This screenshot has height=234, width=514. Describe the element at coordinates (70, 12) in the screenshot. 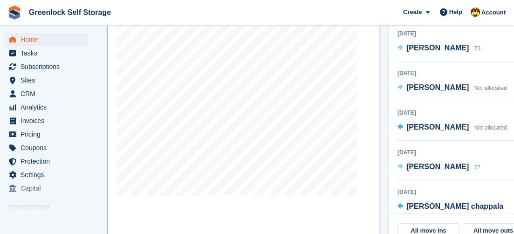

I see `a: Greenlock Self Storage` at that location.